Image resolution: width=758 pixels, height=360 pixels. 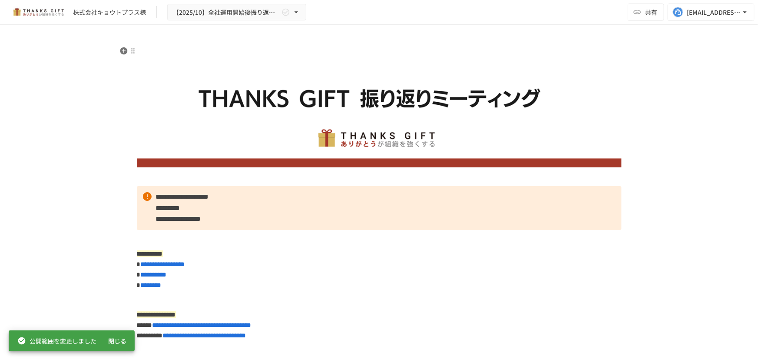 What do you see at coordinates (651, 12) in the screenshot?
I see `span: 共有` at bounding box center [651, 12].